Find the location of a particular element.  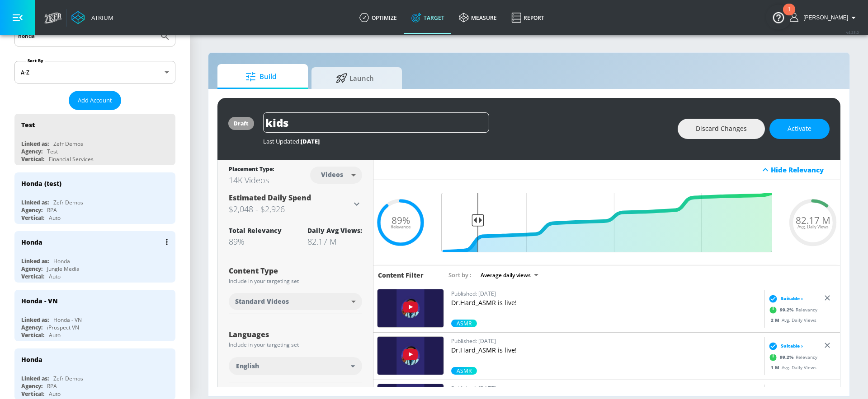

div: iProspect VN is located at coordinates (63, 328).